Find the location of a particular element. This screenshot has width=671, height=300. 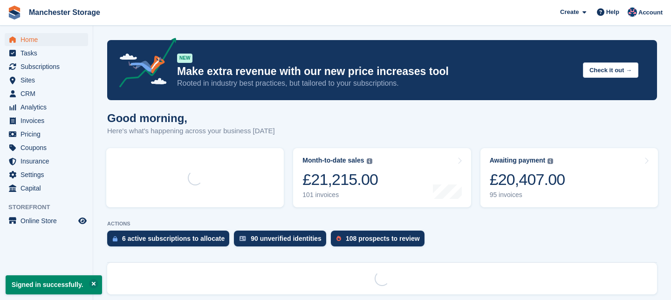

p: Make extra revenue with our new price increases tool is located at coordinates (376, 71).